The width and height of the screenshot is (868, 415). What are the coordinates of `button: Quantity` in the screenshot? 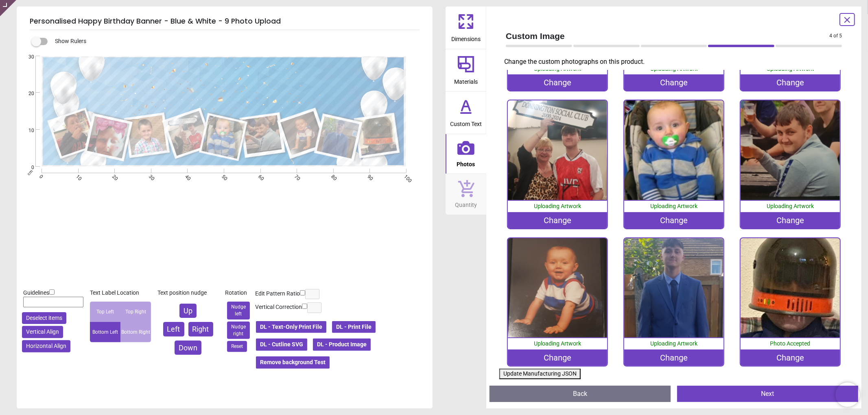 It's located at (465, 195).